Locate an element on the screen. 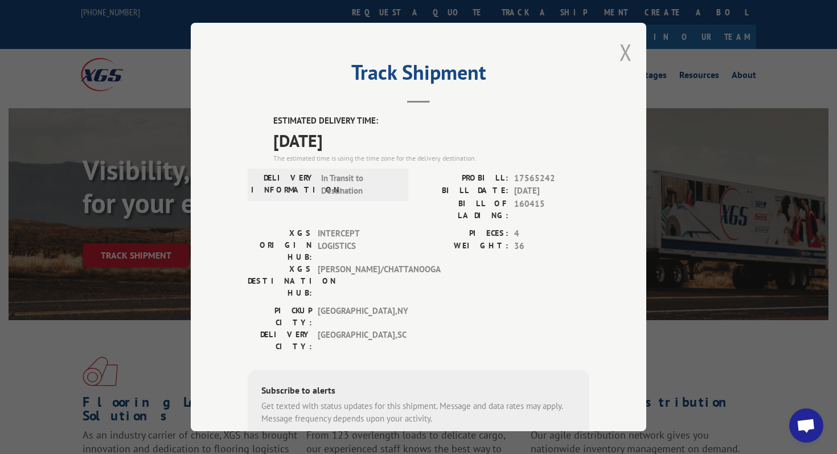 The height and width of the screenshot is (454, 837). div: Subscribe to alerts is located at coordinates (418, 391).